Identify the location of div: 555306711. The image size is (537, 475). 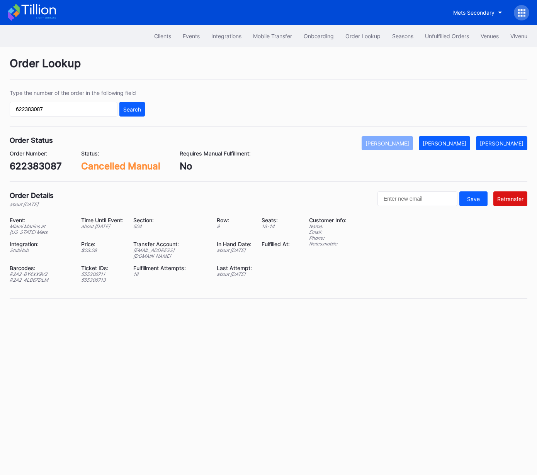
(102, 274).